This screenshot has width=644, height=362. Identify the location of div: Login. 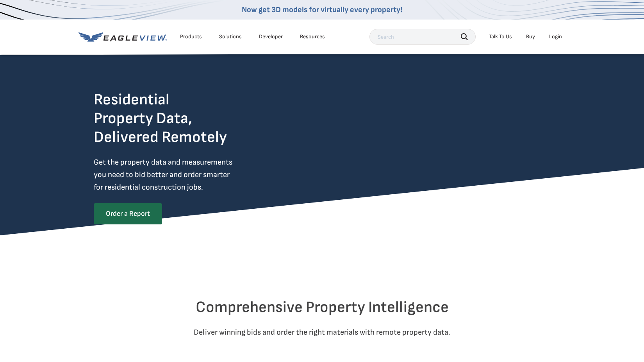
(555, 37).